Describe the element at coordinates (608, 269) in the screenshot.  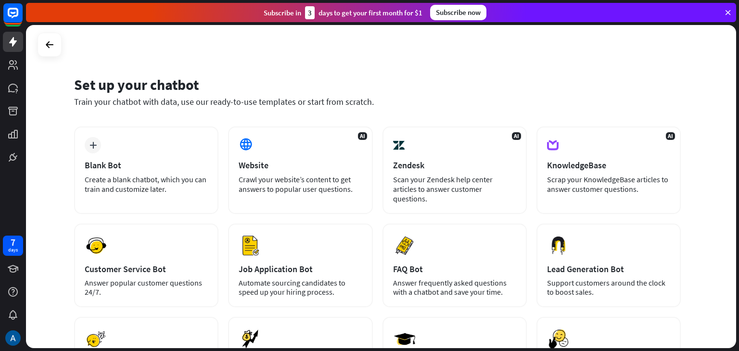
I see `div: Lead Generation Bot` at that location.